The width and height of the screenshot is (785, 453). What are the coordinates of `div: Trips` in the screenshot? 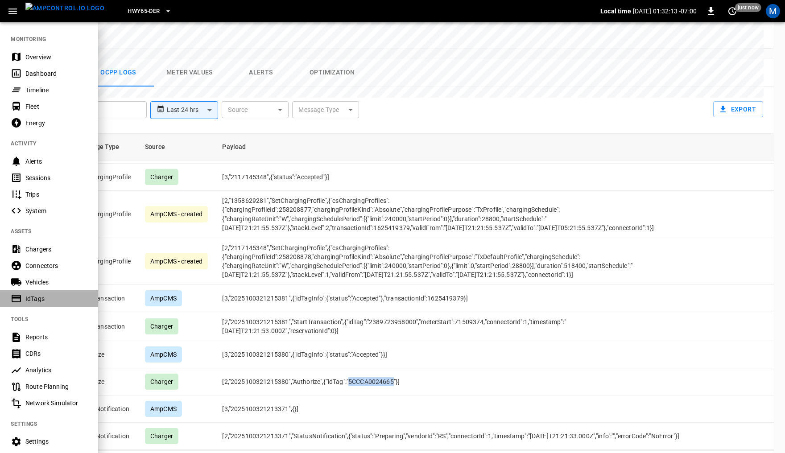 It's located at (56, 194).